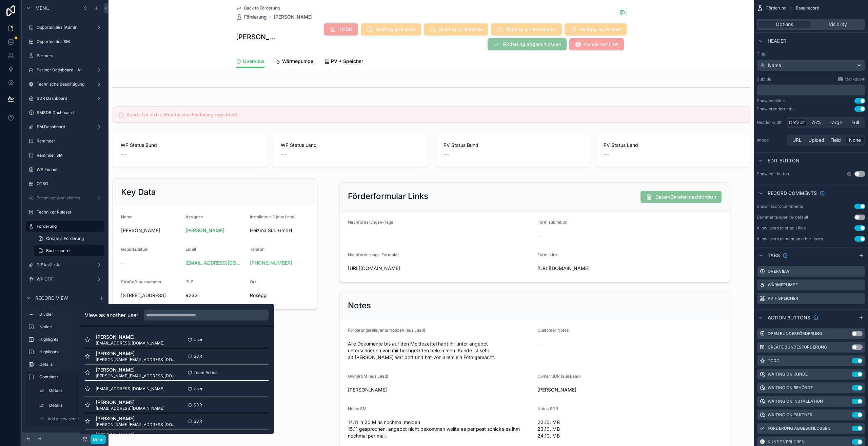 Image resolution: width=868 pixels, height=446 pixels. I want to click on span: Back to Förderung, so click(262, 8).